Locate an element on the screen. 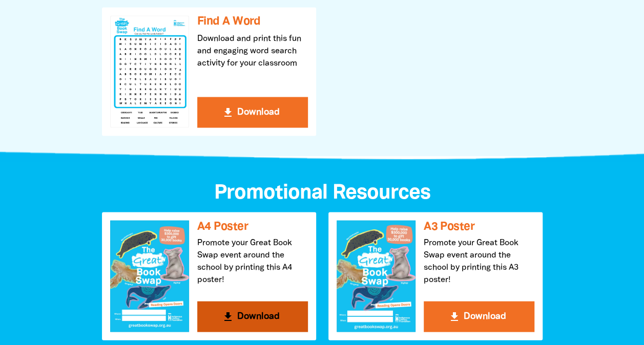 The image size is (644, 345). img: Find A Word is located at coordinates (149, 71).